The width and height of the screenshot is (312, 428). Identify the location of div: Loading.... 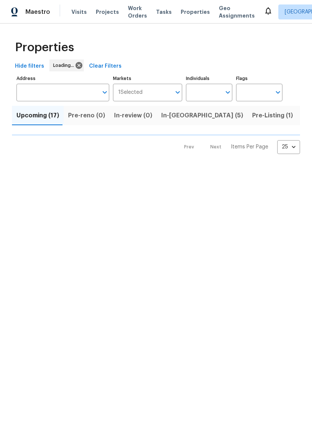
(67, 65).